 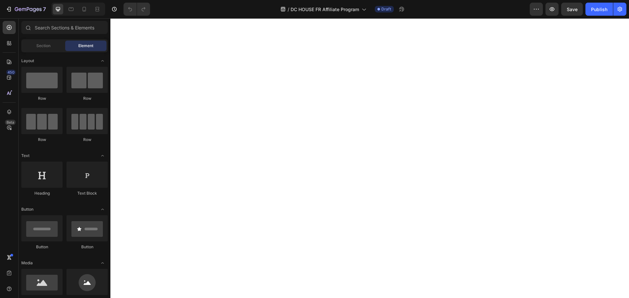 I want to click on button: Save, so click(x=572, y=9).